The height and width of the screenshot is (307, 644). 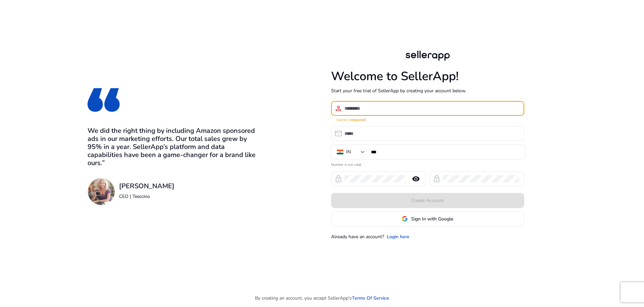 What do you see at coordinates (359, 120) in the screenshot?
I see `strong: required` at bounding box center [359, 120].